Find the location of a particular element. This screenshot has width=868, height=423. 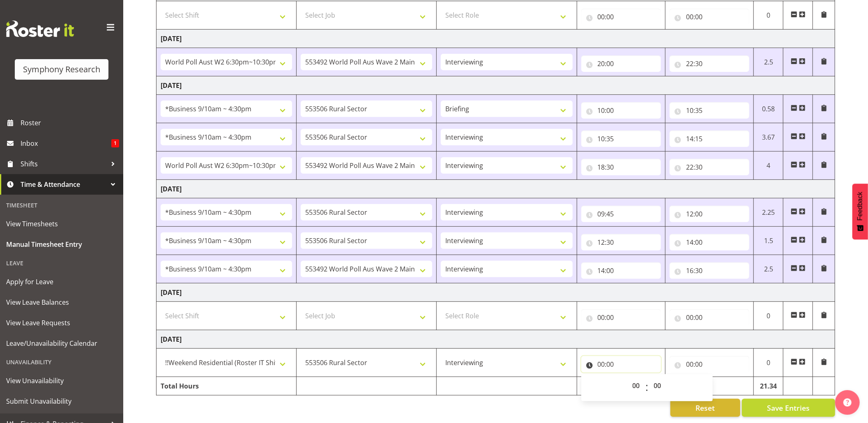

span: View Unavailability is located at coordinates (62, 381).